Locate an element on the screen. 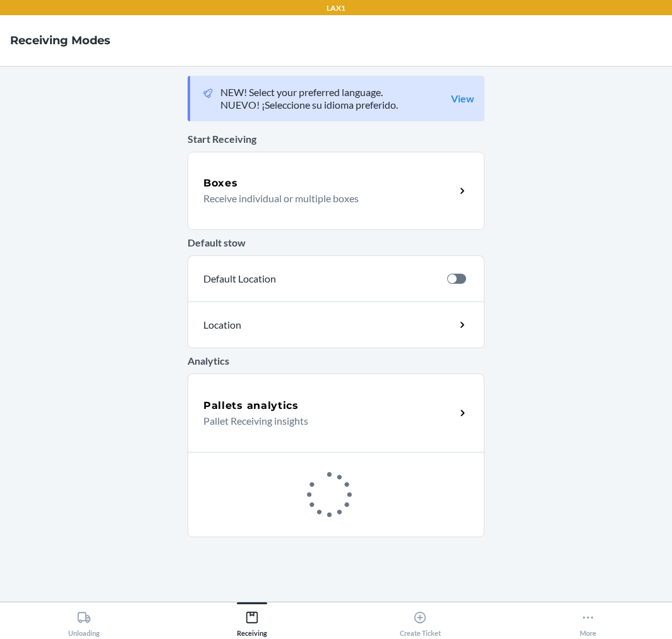 This screenshot has height=639, width=672. button: Receiving is located at coordinates (252, 619).